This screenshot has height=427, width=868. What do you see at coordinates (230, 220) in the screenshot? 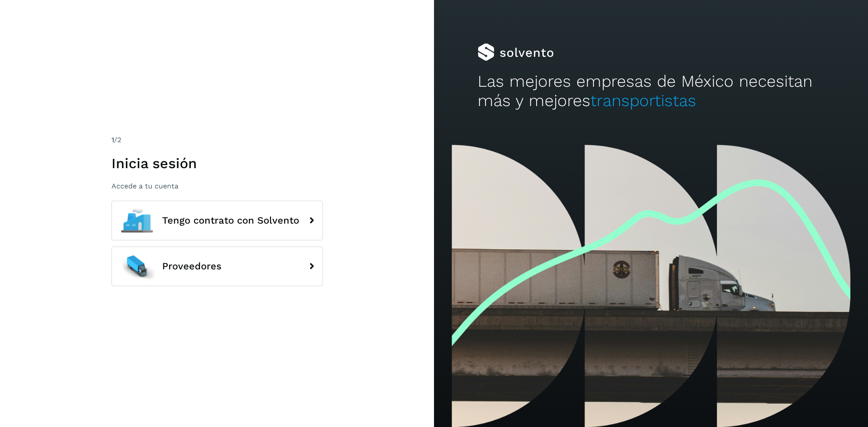
I see `span: Tengo contrato con Solvento` at bounding box center [230, 220].